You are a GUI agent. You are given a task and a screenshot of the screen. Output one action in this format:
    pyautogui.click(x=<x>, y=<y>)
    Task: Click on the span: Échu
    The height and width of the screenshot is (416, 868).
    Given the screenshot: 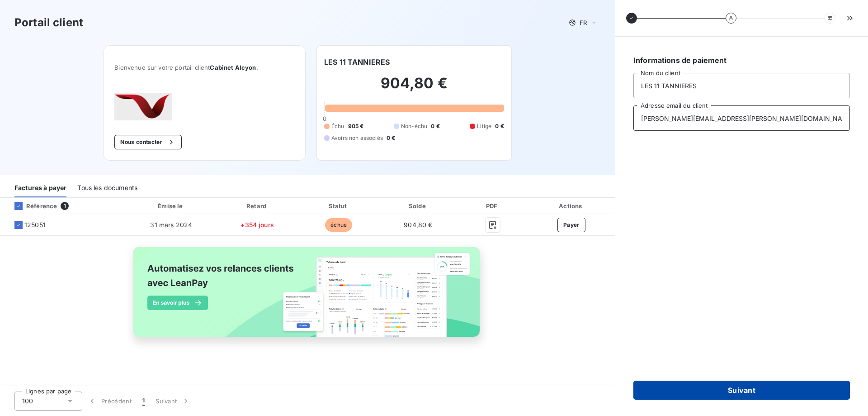 What is the action you would take?
    pyautogui.click(x=338, y=127)
    